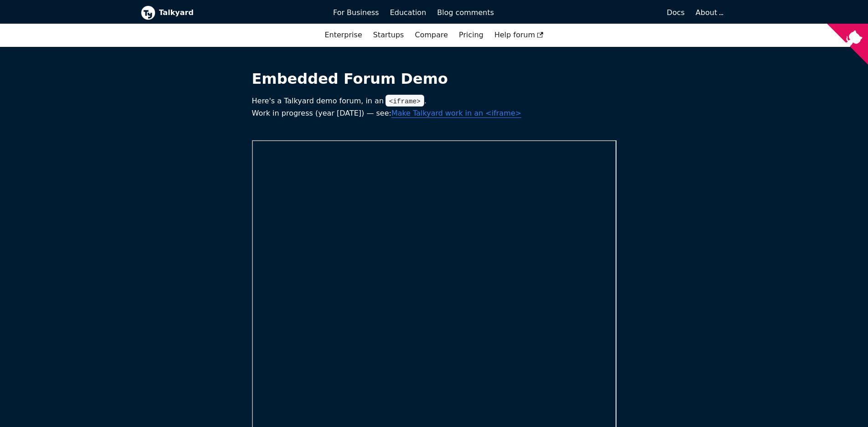 The height and width of the screenshot is (427, 868). Describe the element at coordinates (465, 13) in the screenshot. I see `a: Blog comments` at that location.